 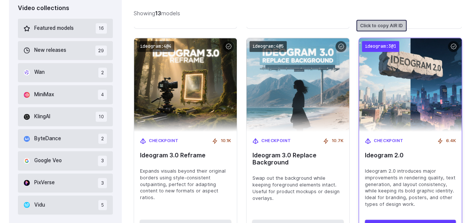 I want to click on span: New releases, so click(x=50, y=50).